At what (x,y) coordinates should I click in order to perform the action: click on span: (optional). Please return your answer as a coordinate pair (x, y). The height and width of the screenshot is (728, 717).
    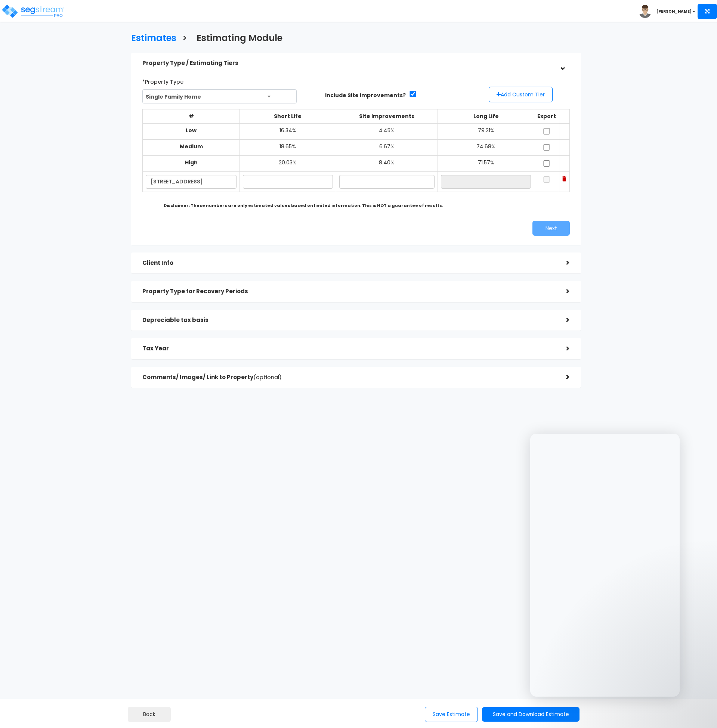
    Looking at the image, I should click on (267, 377).